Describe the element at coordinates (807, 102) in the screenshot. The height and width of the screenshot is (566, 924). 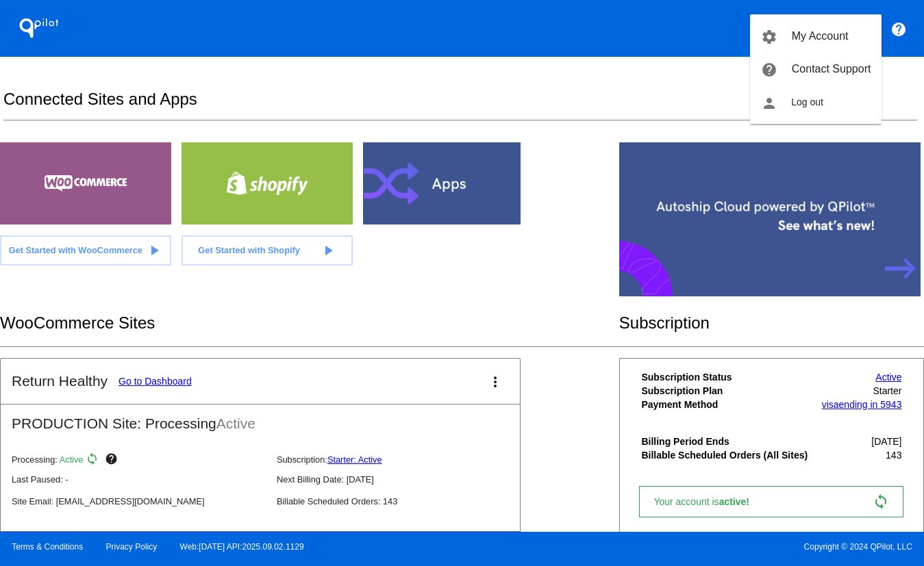
I see `span: Log out` at that location.